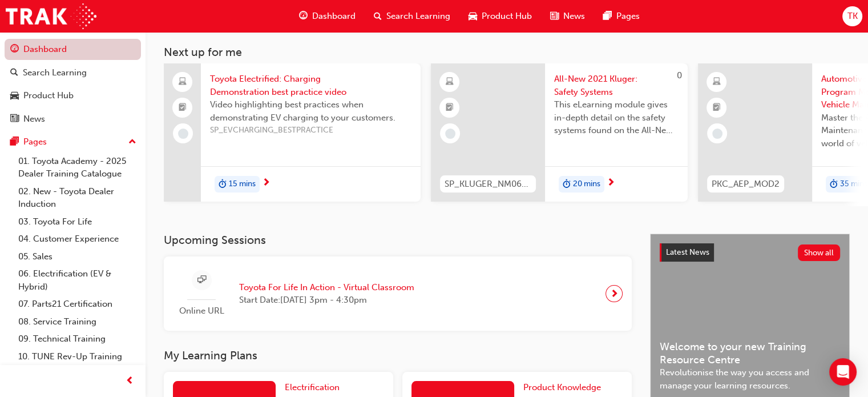  What do you see at coordinates (327, 16) in the screenshot?
I see `a: guage-iconDashboard` at bounding box center [327, 16].